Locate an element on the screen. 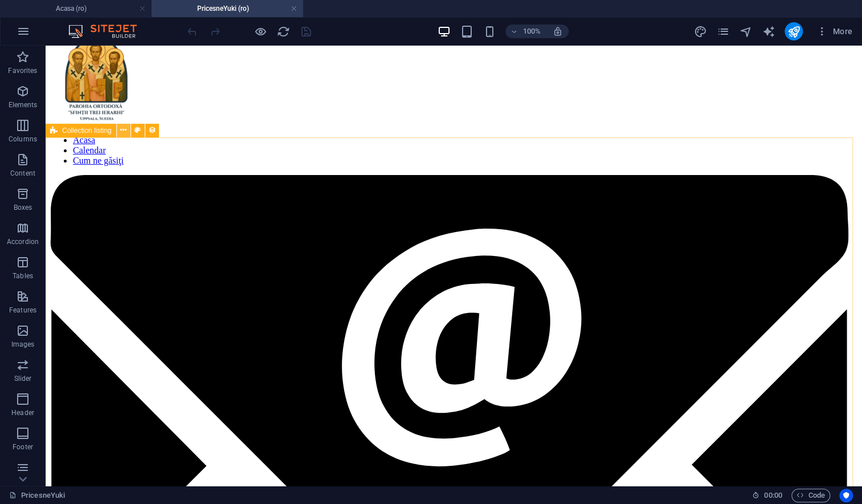  button: More is located at coordinates (834, 31).